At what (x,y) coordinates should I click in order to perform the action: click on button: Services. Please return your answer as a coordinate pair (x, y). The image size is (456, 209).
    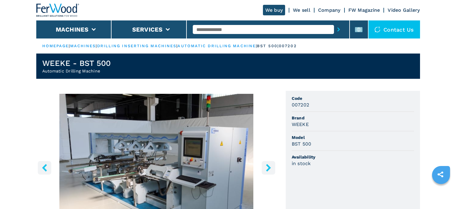
    Looking at the image, I should click on (148, 29).